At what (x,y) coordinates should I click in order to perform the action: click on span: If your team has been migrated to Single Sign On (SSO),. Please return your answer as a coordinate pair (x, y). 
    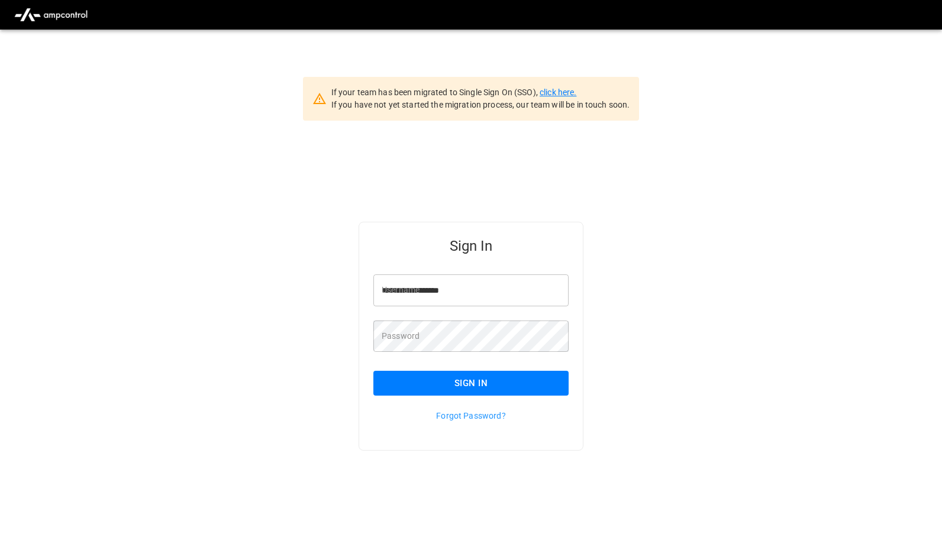
    Looking at the image, I should click on (435, 92).